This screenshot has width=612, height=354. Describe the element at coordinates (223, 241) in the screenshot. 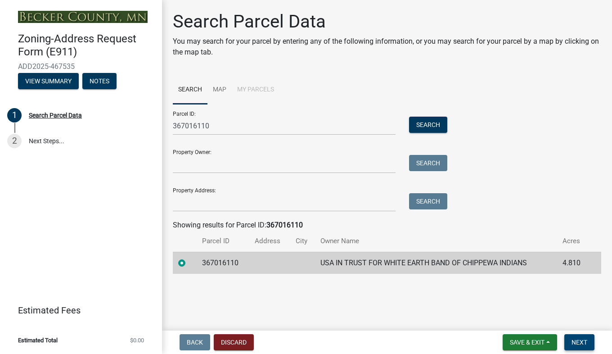

I see `th: Parcel ID` at that location.